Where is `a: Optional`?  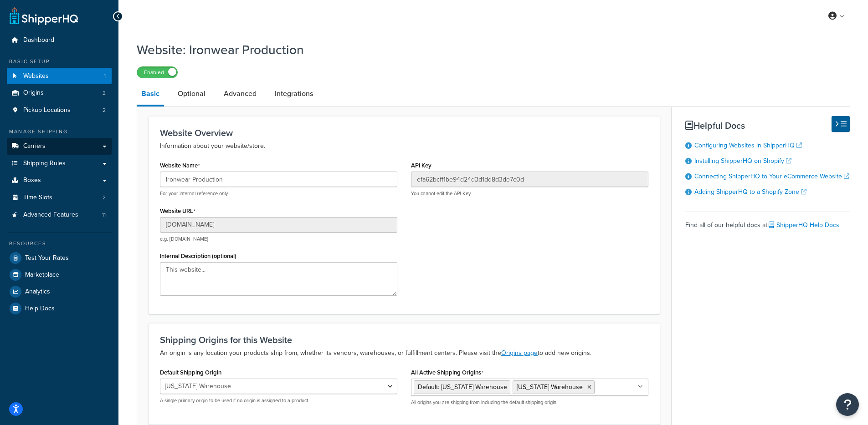
a: Optional is located at coordinates (192, 94).